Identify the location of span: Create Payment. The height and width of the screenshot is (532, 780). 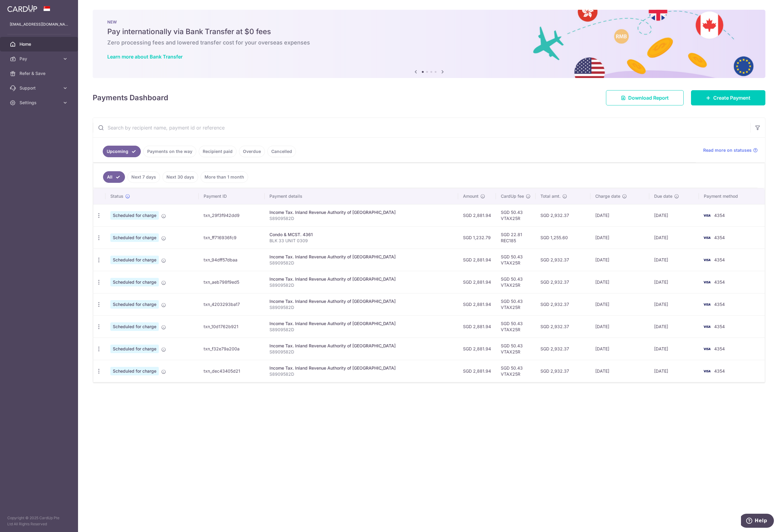
(732, 98).